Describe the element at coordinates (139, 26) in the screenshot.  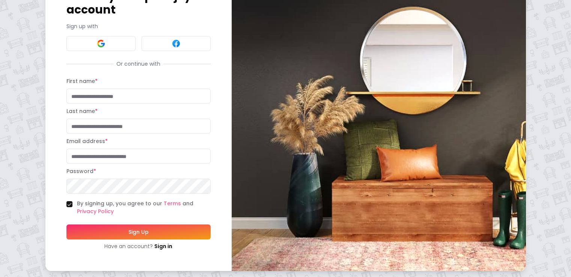
I see `p: Sign up with` at that location.